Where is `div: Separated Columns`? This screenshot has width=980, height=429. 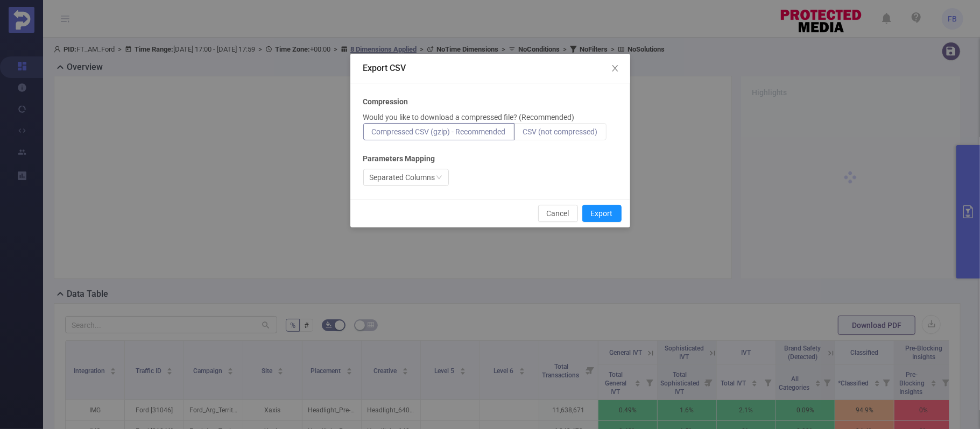
div: Separated Columns is located at coordinates (402, 178).